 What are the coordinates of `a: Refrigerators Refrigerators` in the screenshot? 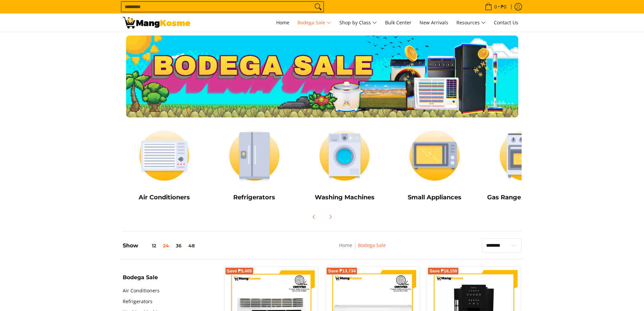 It's located at (254, 165).